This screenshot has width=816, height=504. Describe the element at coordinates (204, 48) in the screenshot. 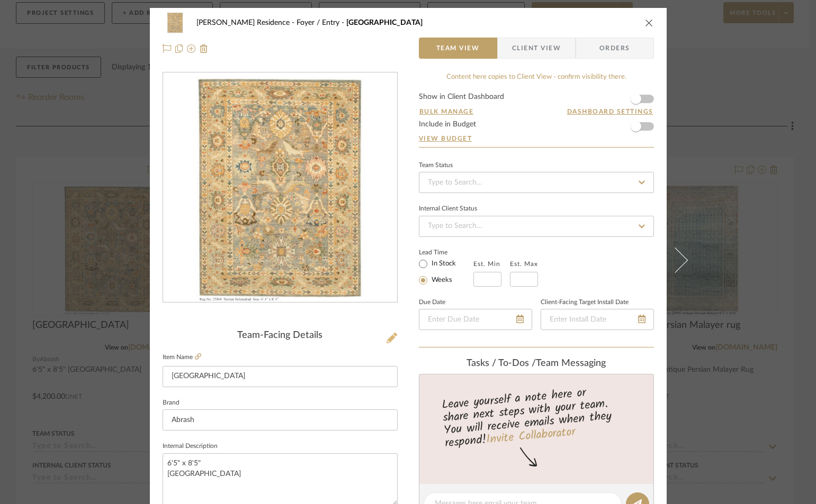

I see `img: Remove from project` at that location.